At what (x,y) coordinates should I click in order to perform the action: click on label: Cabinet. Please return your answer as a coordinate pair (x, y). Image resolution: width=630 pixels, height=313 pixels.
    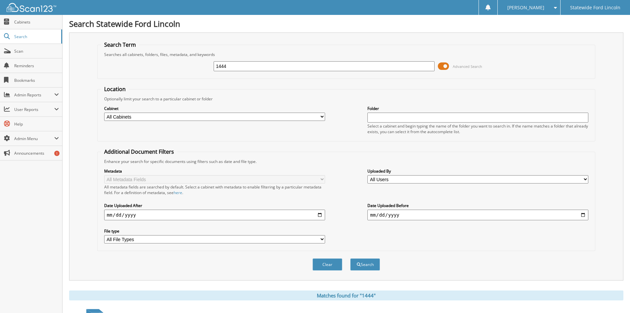
    Looking at the image, I should click on (215, 108).